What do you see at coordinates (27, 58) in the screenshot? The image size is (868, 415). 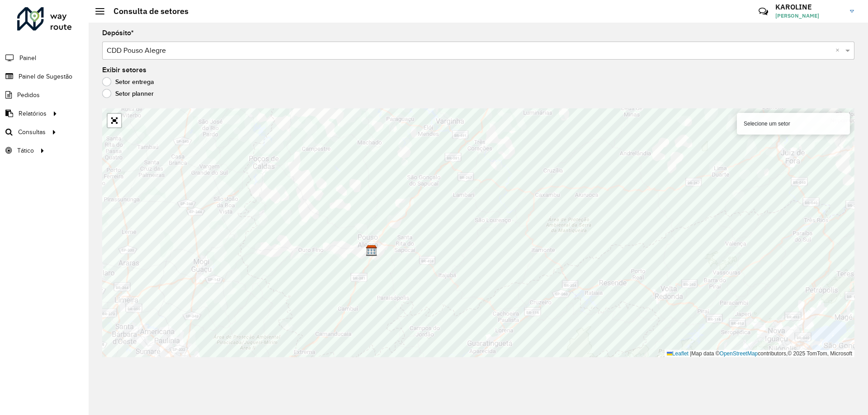 I see `span: Painel` at bounding box center [27, 58].